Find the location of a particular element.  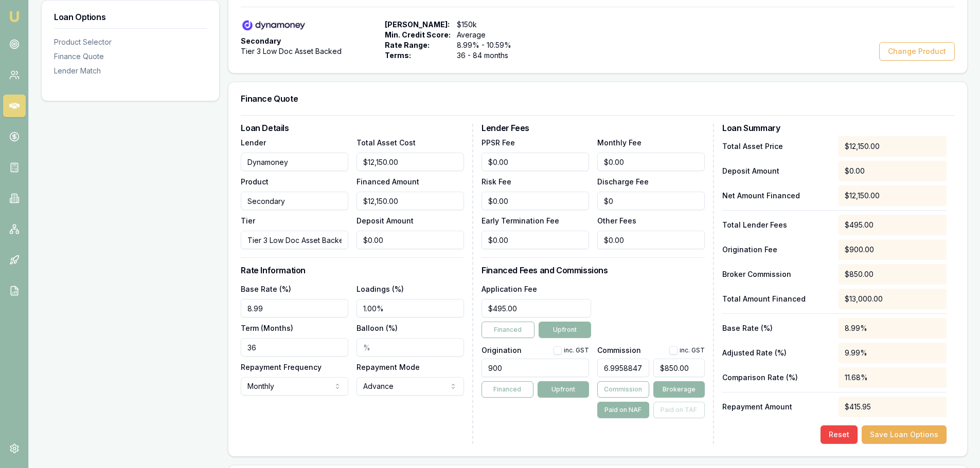

img: emu-icon-u.png is located at coordinates (14, 17).